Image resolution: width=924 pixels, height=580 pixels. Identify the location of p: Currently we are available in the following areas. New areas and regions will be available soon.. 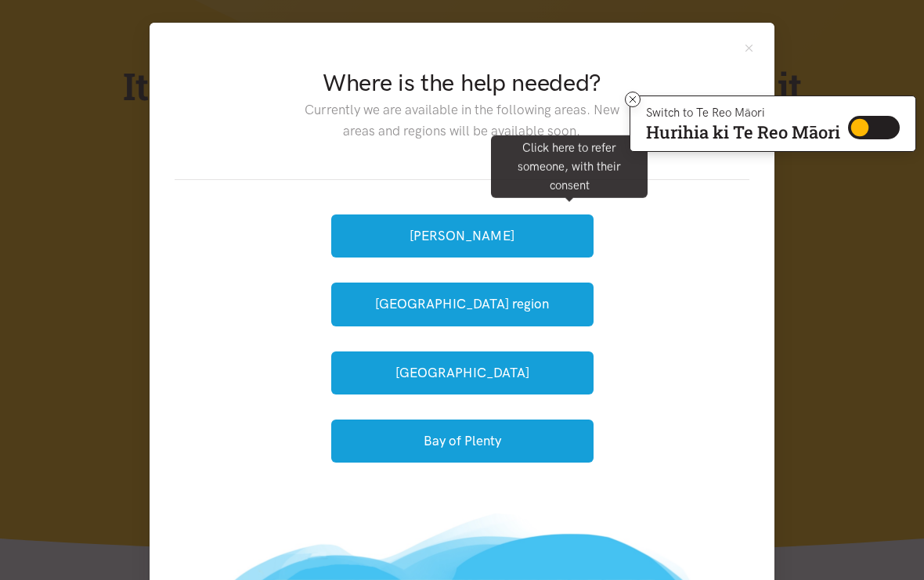
(462, 121).